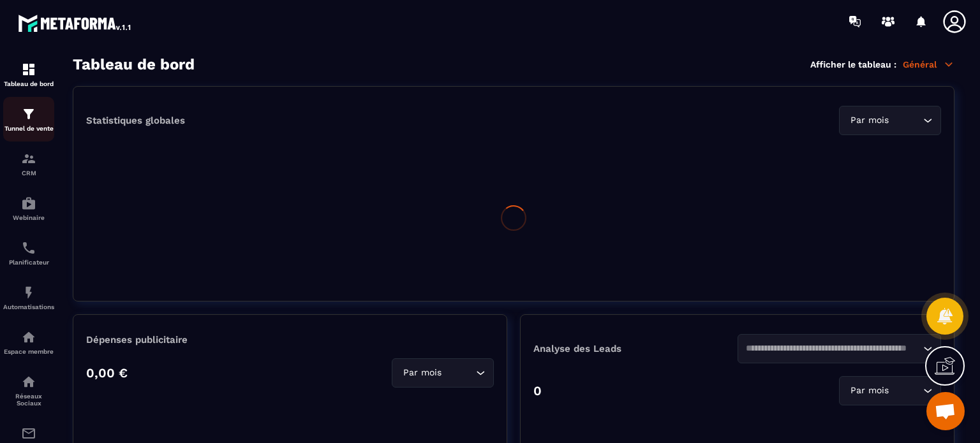  Describe the element at coordinates (945, 411) in the screenshot. I see `a: Ouvrir le chat` at that location.